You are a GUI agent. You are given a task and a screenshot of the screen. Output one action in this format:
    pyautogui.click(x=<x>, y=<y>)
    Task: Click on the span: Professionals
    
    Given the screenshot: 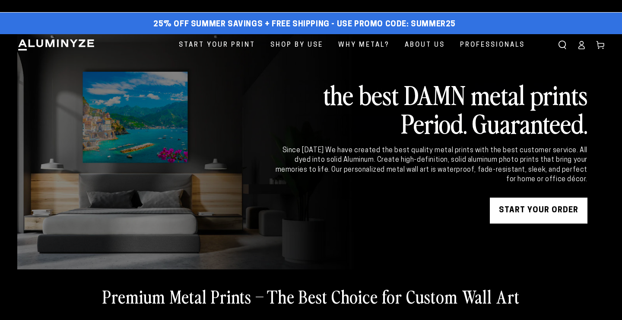 What is the action you would take?
    pyautogui.click(x=493, y=45)
    